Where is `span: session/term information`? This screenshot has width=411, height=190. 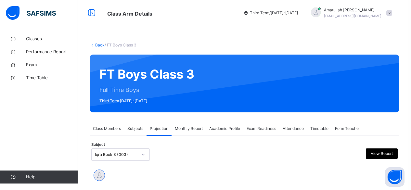 span: session/term information is located at coordinates (271, 13).